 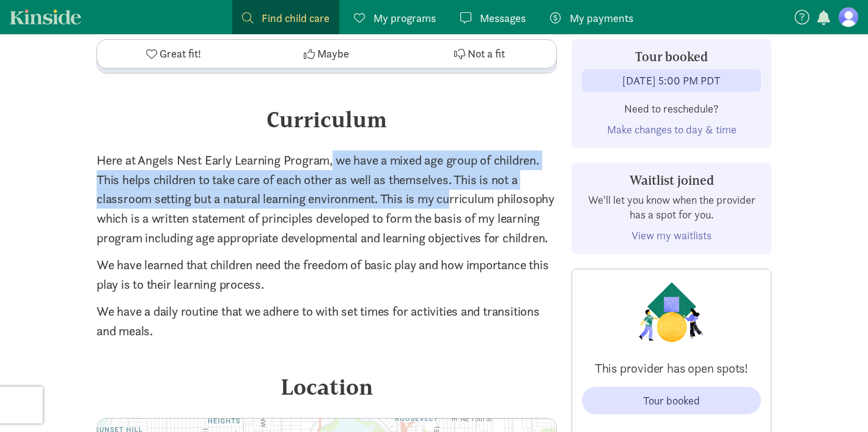 What do you see at coordinates (672, 129) in the screenshot?
I see `a: Make changes to day & time` at bounding box center [672, 129].